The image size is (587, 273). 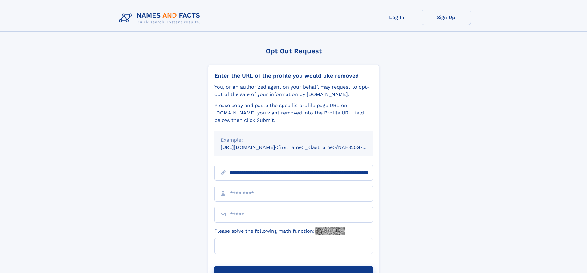 I want to click on div: Enter the URL of the profile you would like removed, so click(x=294, y=76).